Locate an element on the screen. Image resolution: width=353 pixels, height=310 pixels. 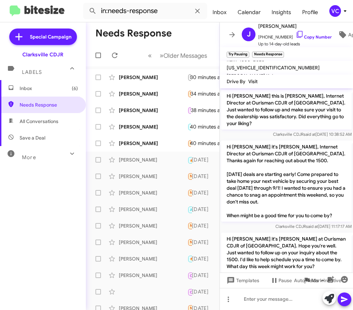
a: Profile is located at coordinates (311, 12).